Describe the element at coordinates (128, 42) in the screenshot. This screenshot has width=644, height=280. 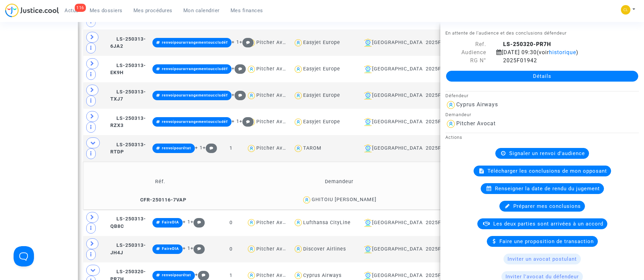
I see `span: LS-250313-6JA2` at that location.